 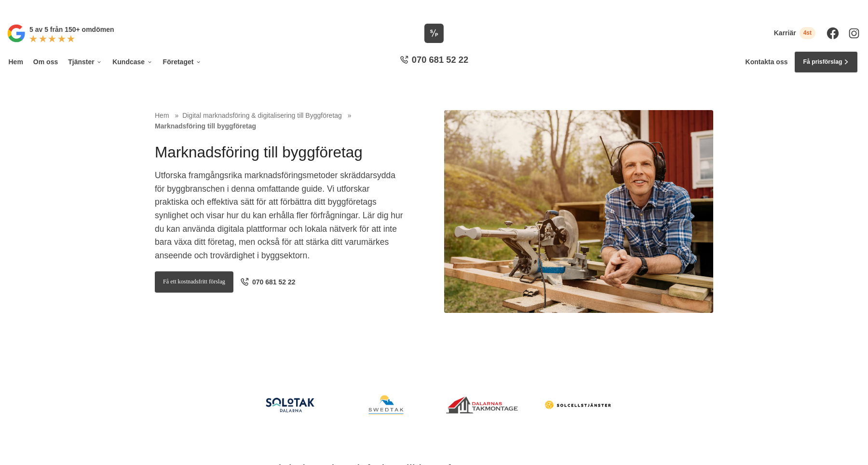 I want to click on a: Läs pressmeddelandet här!, so click(x=502, y=7).